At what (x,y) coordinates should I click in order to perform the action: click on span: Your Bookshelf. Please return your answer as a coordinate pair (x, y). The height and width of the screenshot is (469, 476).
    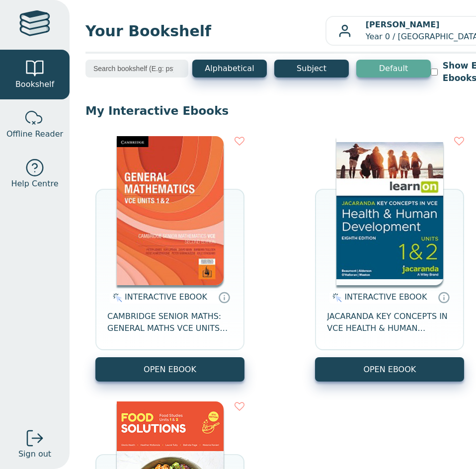
    Looking at the image, I should click on (205, 30).